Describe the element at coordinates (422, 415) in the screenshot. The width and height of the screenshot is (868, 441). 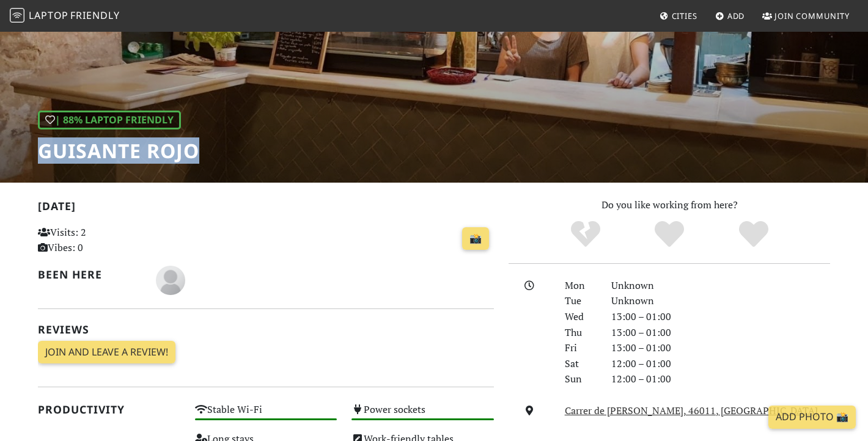
I see `div: Power sockets` at that location.